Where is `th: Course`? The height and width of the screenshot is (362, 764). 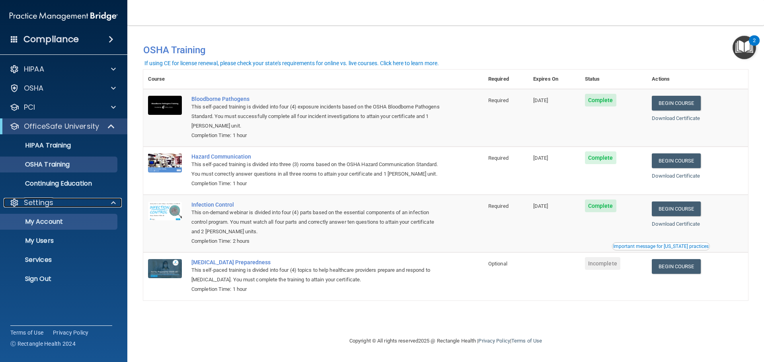 th: Course is located at coordinates (165, 79).